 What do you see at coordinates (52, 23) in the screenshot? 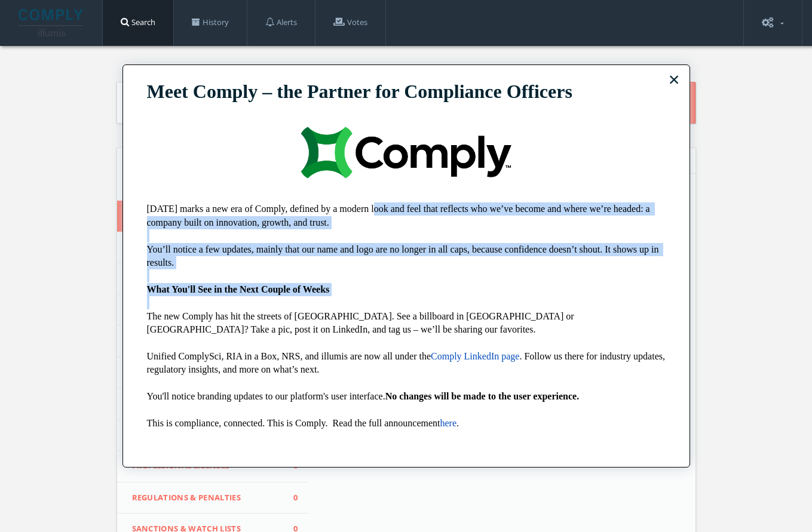
I see `img: illumis` at bounding box center [52, 23].